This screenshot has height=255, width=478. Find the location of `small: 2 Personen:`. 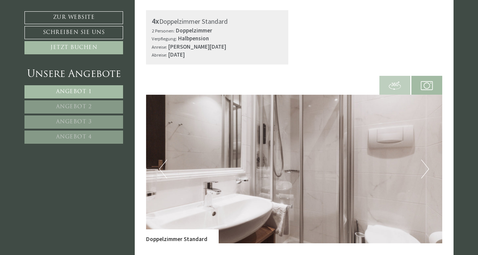

small: 2 Personen: is located at coordinates (163, 30).